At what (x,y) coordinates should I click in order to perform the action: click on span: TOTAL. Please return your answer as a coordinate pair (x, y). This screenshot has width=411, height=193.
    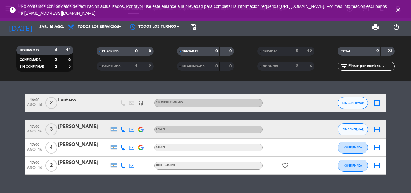
    Looking at the image, I should click on (345, 51).